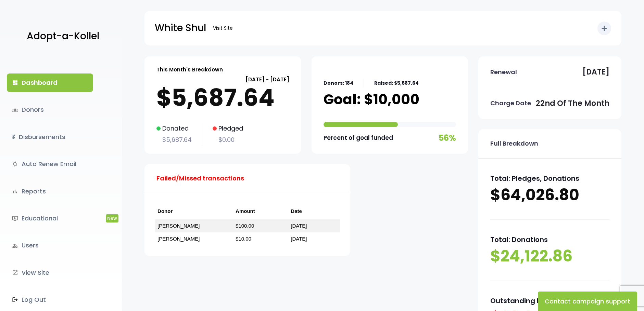  What do you see at coordinates (604, 28) in the screenshot?
I see `button: add` at bounding box center [604, 28].